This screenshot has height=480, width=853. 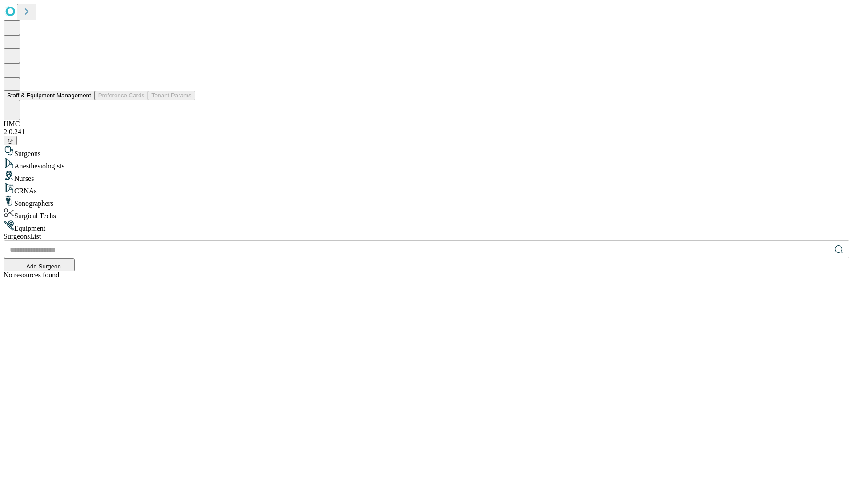 What do you see at coordinates (427, 201) in the screenshot?
I see `div: Sonographers` at bounding box center [427, 201].